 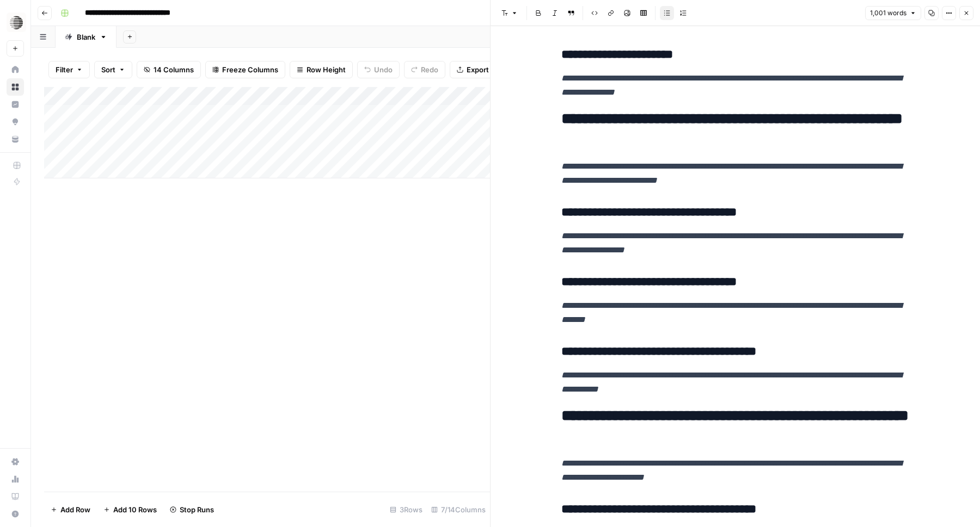 What do you see at coordinates (429, 70) in the screenshot?
I see `span: Redo` at bounding box center [429, 70].